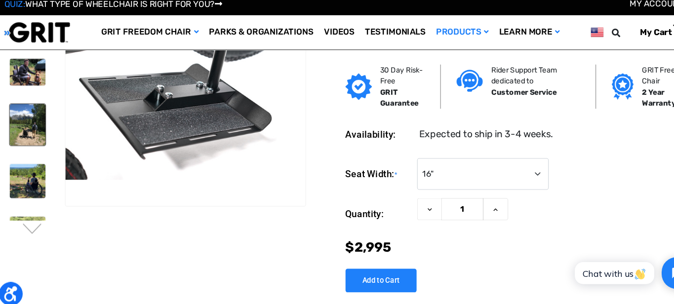 This screenshot has width=674, height=304. I want to click on a: QUIZ:WHAT TYPE OF WHEELCHAIR IS RIGHT FOR YOU?, so click(117, 11).